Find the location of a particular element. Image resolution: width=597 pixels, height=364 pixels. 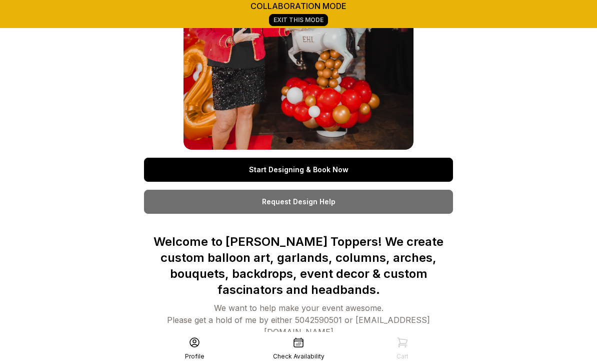

a: Request Design Help is located at coordinates (299, 202).